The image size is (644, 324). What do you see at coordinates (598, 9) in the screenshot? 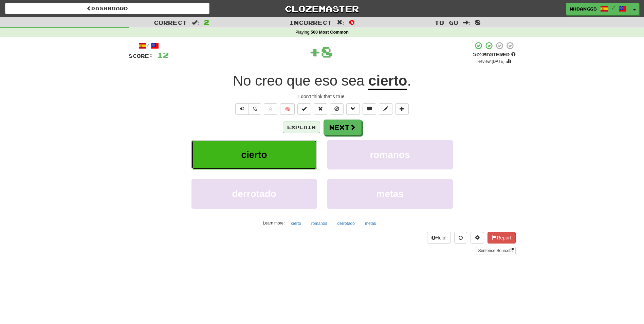
I see `a: nhoang65 /` at bounding box center [598, 9].